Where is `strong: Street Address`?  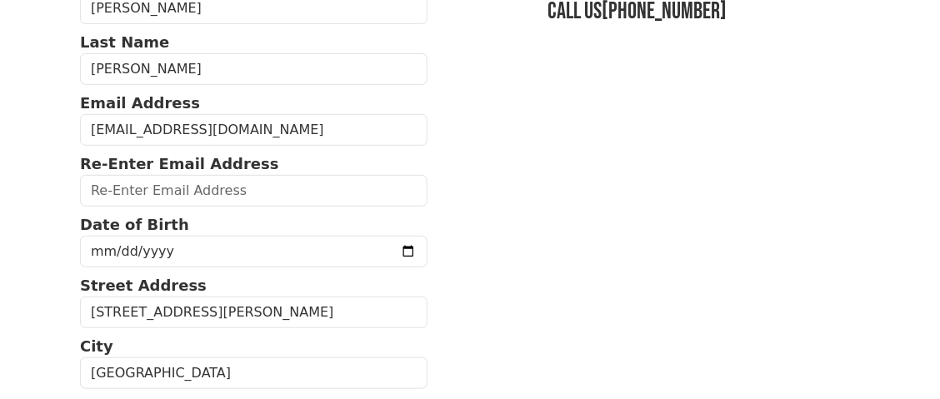
strong: Street Address is located at coordinates (143, 285).